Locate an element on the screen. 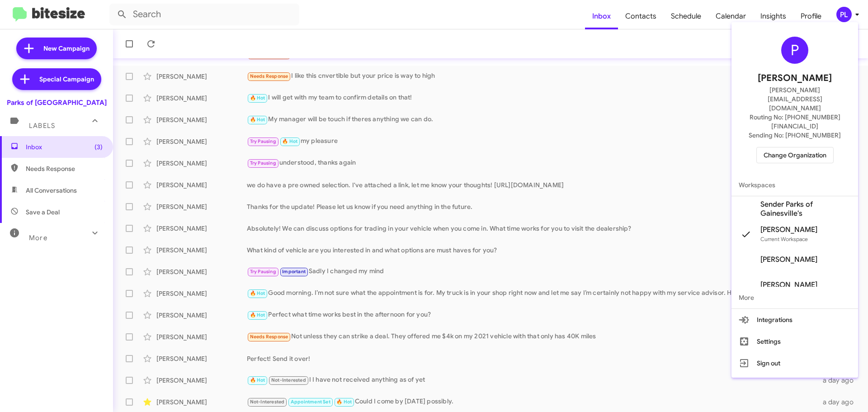  span: Change Organization is located at coordinates (795, 155).